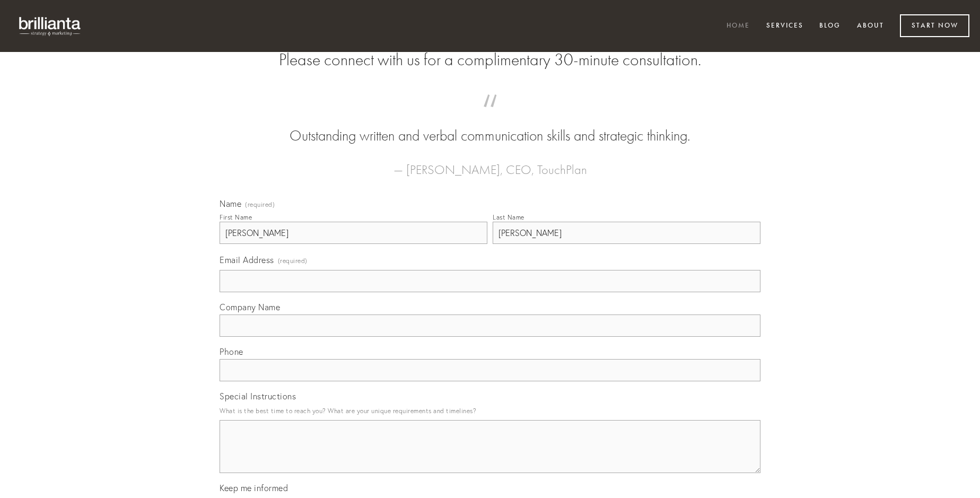  I want to click on a: Blog, so click(830, 26).